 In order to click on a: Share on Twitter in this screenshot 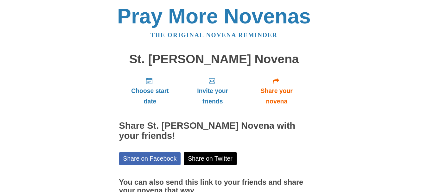, I will do `click(210, 159)`.